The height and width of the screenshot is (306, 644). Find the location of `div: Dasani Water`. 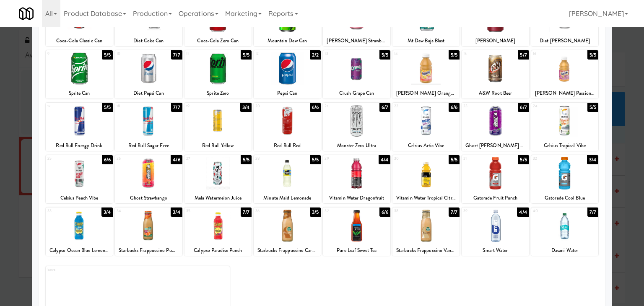

div: Dasani Water is located at coordinates (565, 251).